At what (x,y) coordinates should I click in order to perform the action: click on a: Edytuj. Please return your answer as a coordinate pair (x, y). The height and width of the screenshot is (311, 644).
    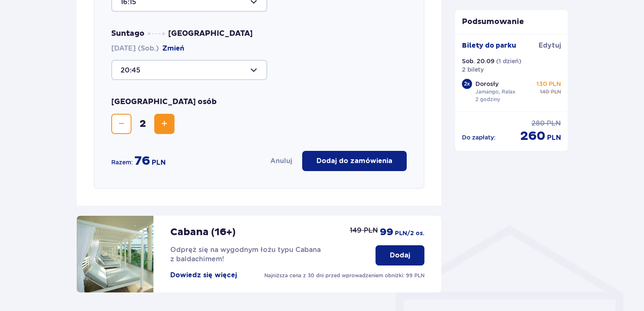
    Looking at the image, I should click on (550, 46).